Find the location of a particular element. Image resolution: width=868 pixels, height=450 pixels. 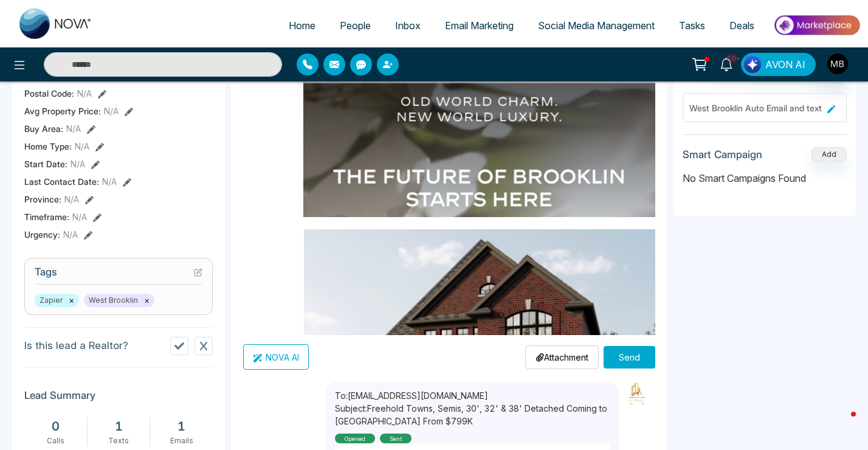

span: Home Type : is located at coordinates (48, 146).